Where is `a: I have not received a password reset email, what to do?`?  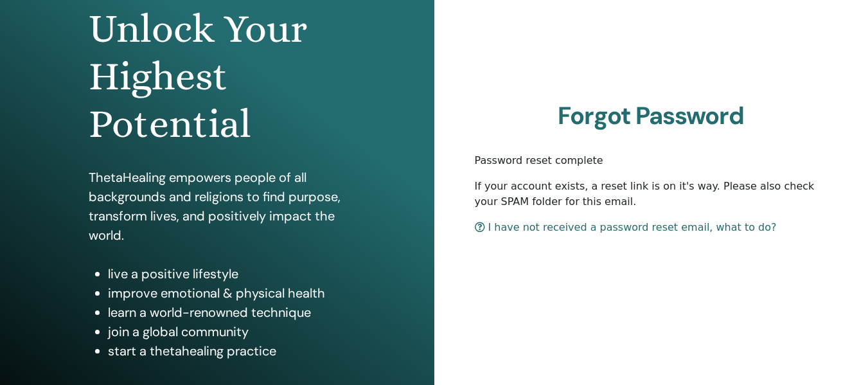
a: I have not received a password reset email, what to do? is located at coordinates (626, 227).